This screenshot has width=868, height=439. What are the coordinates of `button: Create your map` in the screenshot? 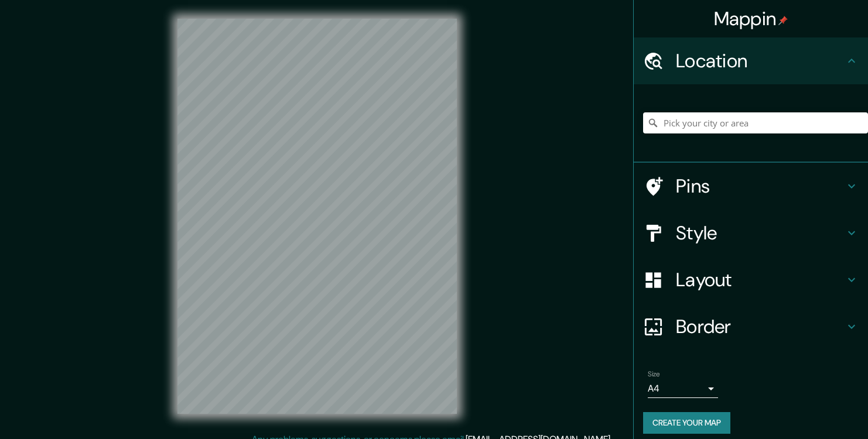 It's located at (686, 423).